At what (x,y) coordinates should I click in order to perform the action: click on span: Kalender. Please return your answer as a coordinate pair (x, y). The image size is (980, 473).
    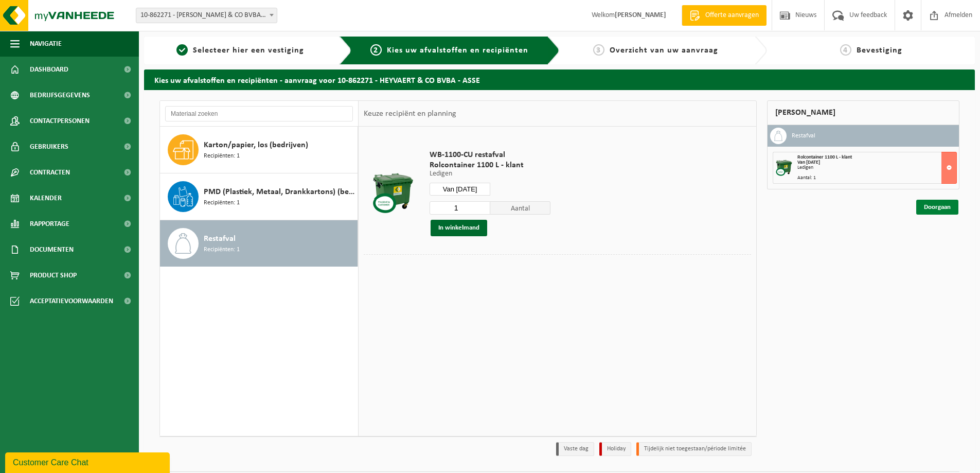
    Looking at the image, I should click on (46, 199).